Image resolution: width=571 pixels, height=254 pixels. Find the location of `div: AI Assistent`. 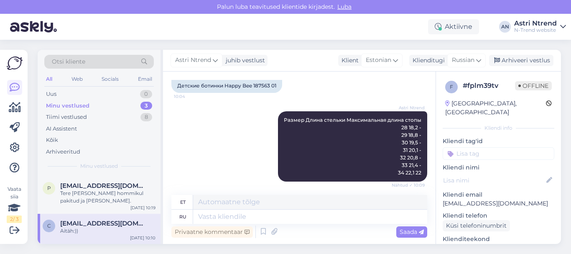

div: AI Assistent is located at coordinates (61, 129).